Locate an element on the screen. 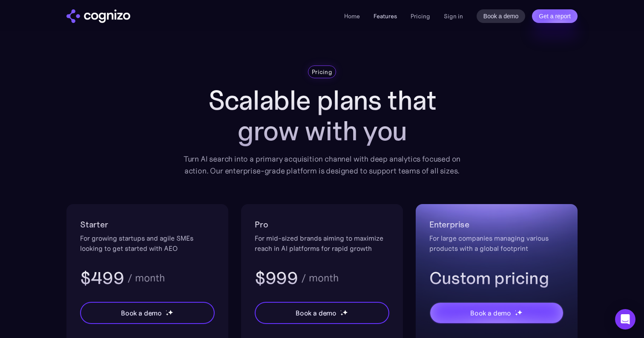 The image size is (644, 338). a: Book a demo is located at coordinates (501, 16).